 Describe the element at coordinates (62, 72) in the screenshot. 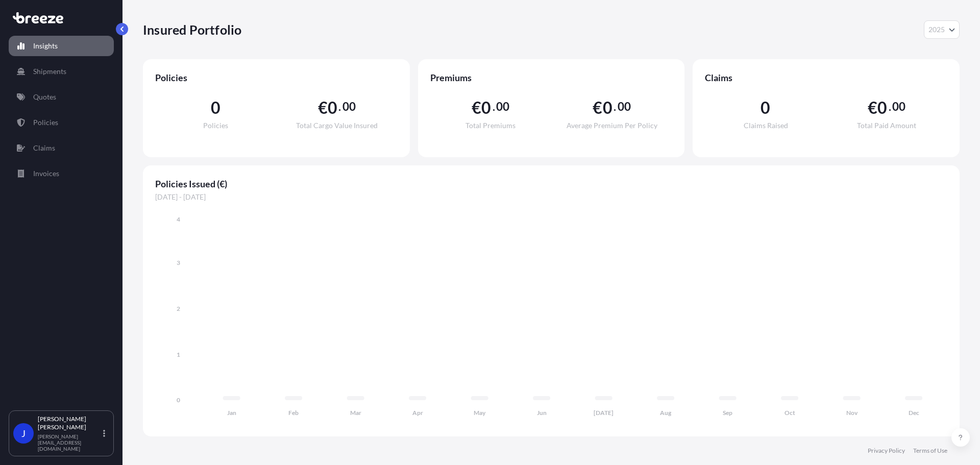

I see `a: Shipments` at that location.